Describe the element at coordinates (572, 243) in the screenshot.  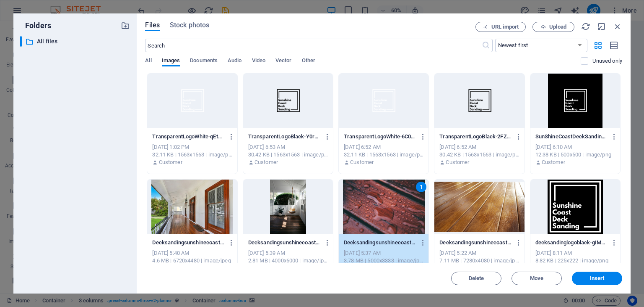
I see `p: decksandinglogoblack-gIM2FcKp4Nh4E25hHt2khQ.png` at that location.